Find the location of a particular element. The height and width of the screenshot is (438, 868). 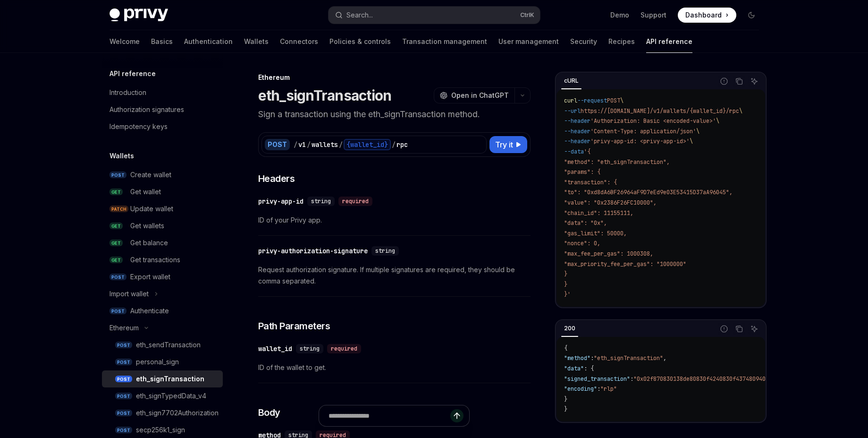

input: Ask a question... is located at coordinates (390, 416).